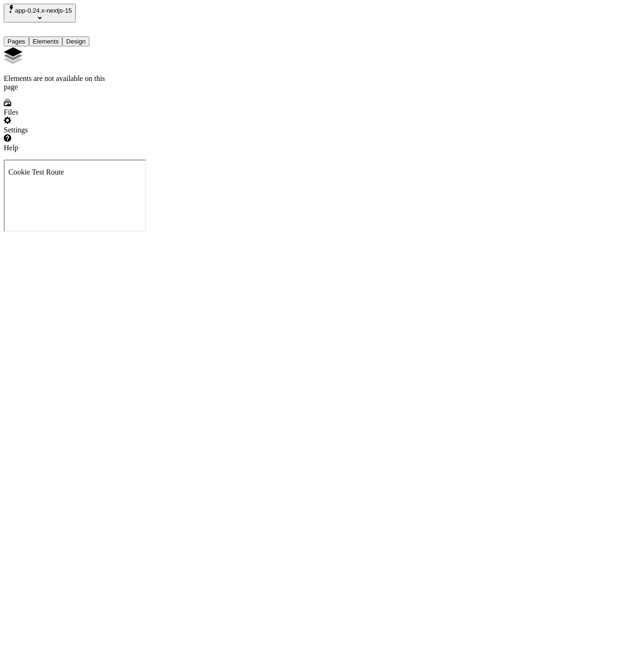 This screenshot has height=672, width=640. What do you see at coordinates (60, 113) in the screenshot?
I see `div: Files` at bounding box center [60, 113].